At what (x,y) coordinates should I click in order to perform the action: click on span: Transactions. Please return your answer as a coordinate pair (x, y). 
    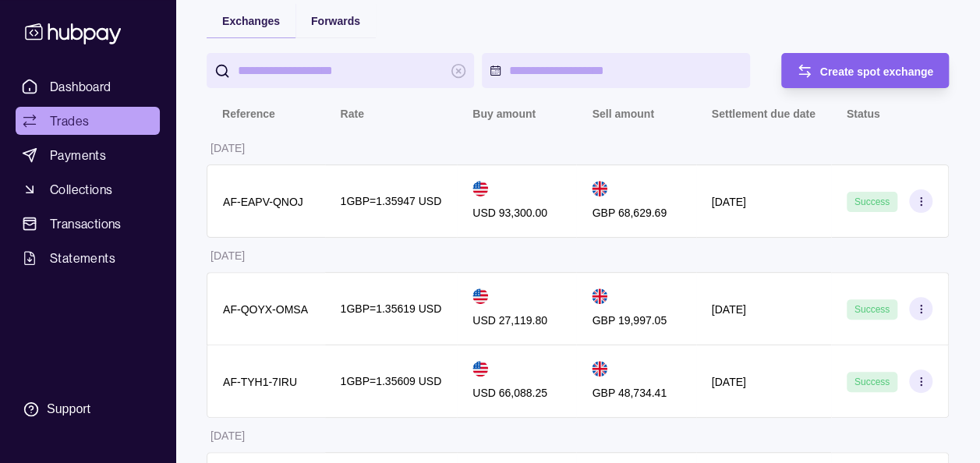
    Looking at the image, I should click on (85, 224).